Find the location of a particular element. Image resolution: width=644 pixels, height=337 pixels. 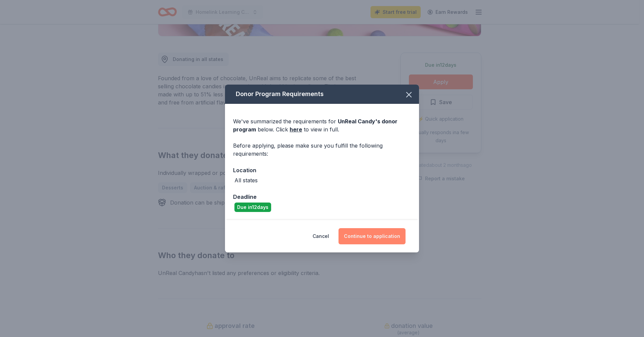

div: Donor Program Requirements is located at coordinates (322, 94).